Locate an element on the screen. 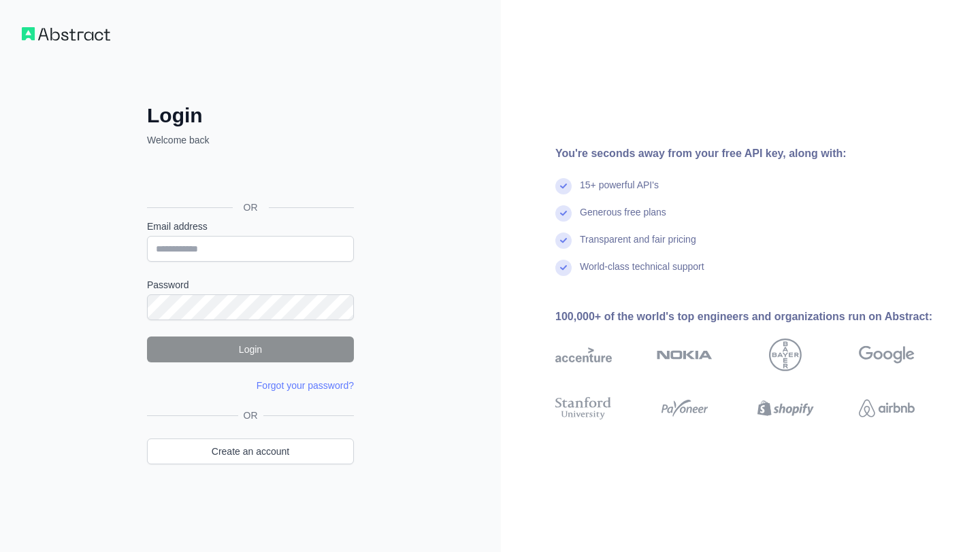 Image resolution: width=980 pixels, height=552 pixels. p: Welcome back is located at coordinates (250, 140).